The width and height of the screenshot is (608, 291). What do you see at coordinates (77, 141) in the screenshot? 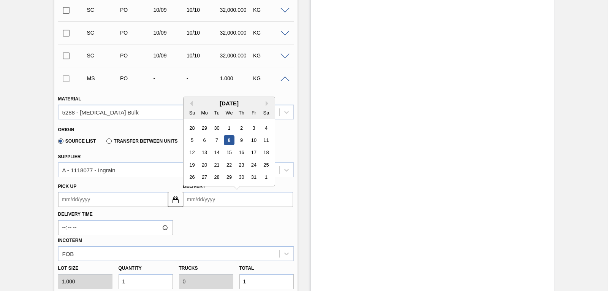
I see `label: Source List` at bounding box center [77, 141].